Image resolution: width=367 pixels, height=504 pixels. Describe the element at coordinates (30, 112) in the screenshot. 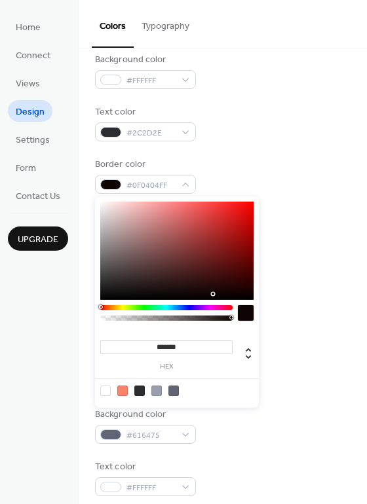

I see `span: Design` at that location.